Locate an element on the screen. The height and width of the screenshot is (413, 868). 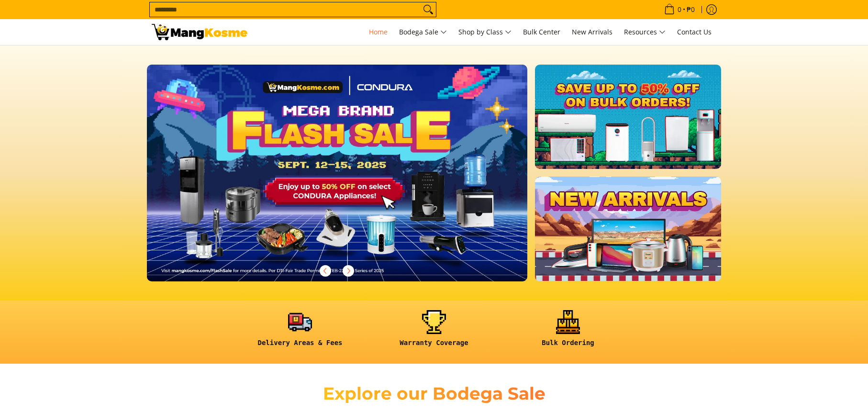
h2: Explore our Bodega Sale is located at coordinates (434, 393).